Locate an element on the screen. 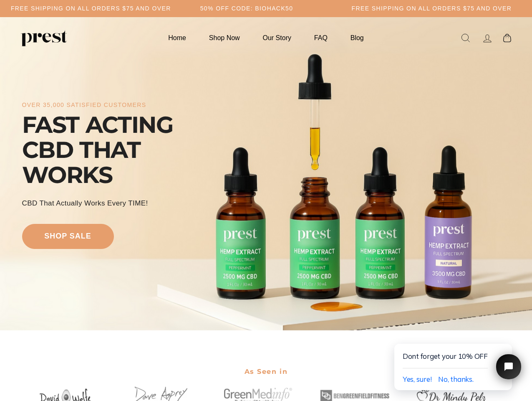  span: No, thanks. is located at coordinates (79, 62).